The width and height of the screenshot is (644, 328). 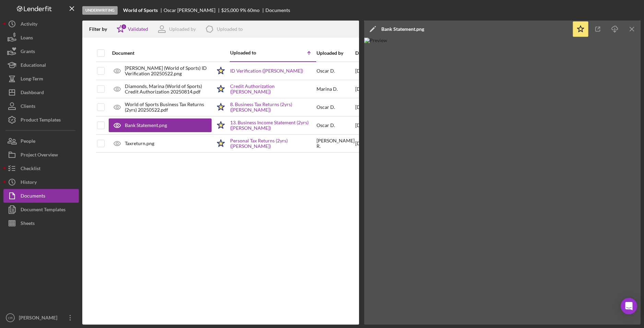 I want to click on button: Dashboard, so click(x=41, y=93).